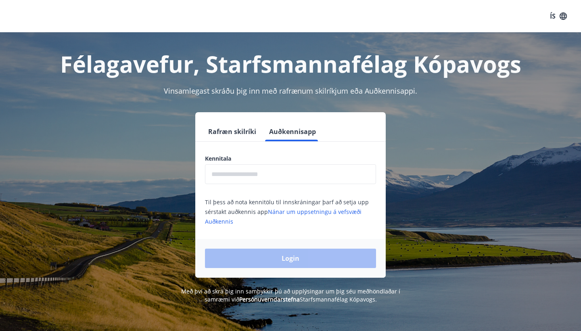 This screenshot has width=581, height=331. Describe the element at coordinates (290, 64) in the screenshot. I see `h1: Félagavefur, Starfsmannafélag Kópavogs` at that location.